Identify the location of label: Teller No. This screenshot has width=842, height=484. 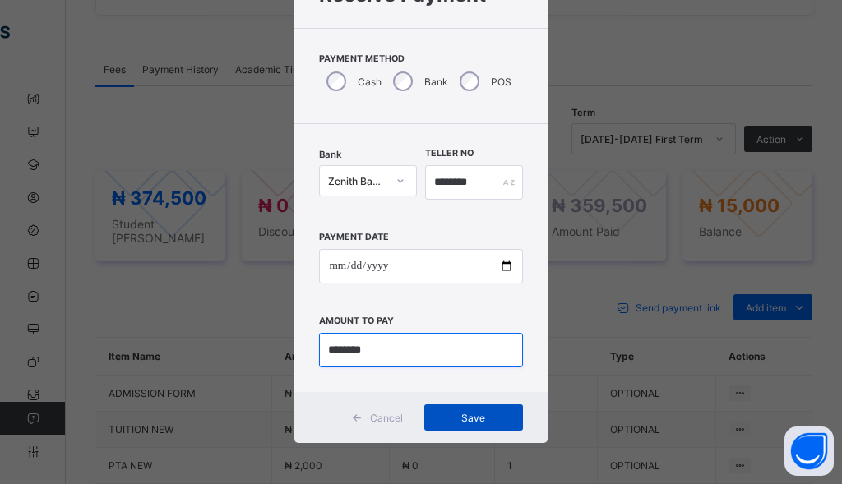
(449, 153).